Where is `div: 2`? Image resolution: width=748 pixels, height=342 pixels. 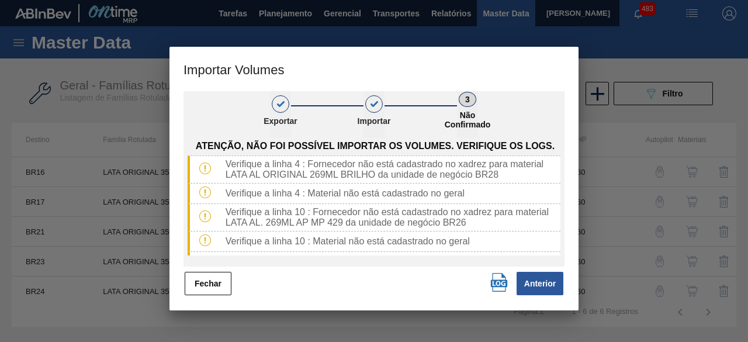
div: 2 is located at coordinates (374, 104).